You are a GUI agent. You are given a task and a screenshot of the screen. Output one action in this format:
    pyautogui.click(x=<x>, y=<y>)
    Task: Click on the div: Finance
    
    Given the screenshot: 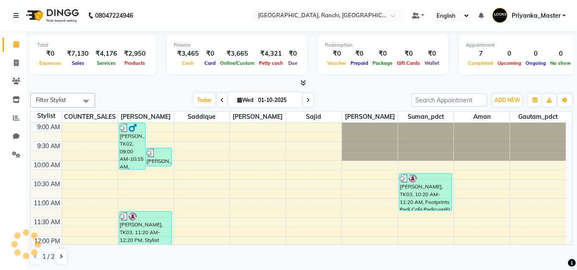 What is the action you would take?
    pyautogui.click(x=237, y=45)
    